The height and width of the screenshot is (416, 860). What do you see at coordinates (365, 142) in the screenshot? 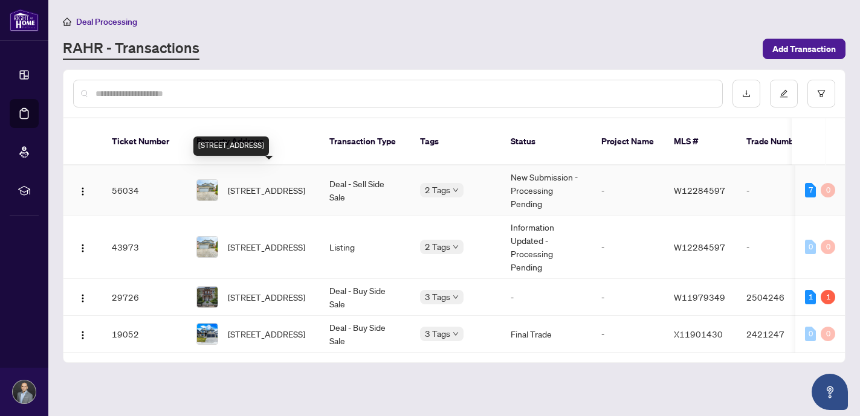
I see `th: Transaction Type` at bounding box center [365, 142].